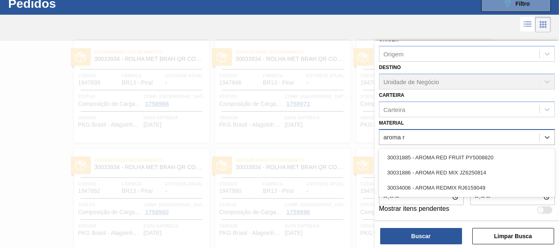  I want to click on div: 30034006 - AROMA REDMIX RJ6159049, so click(467, 188).